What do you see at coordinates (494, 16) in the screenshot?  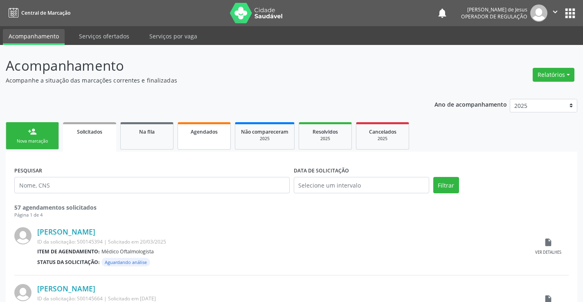 I see `span: Operador de regulação` at bounding box center [494, 16].